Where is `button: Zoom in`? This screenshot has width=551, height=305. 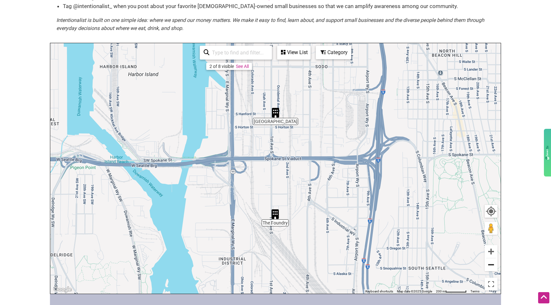 button: Zoom in is located at coordinates (491, 252).